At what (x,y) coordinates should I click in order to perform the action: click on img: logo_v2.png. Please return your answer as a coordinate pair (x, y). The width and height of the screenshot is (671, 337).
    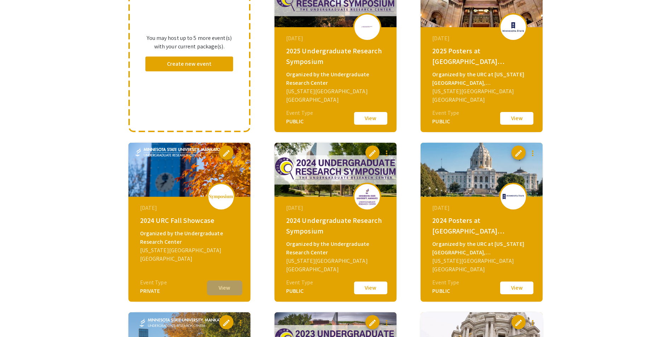
    Looking at the image, I should click on (221, 197).